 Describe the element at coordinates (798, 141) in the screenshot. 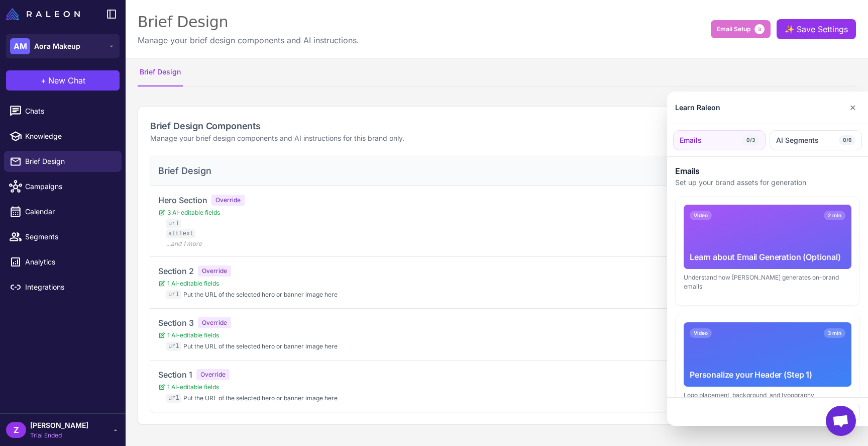

I see `span: AI Segments` at that location.